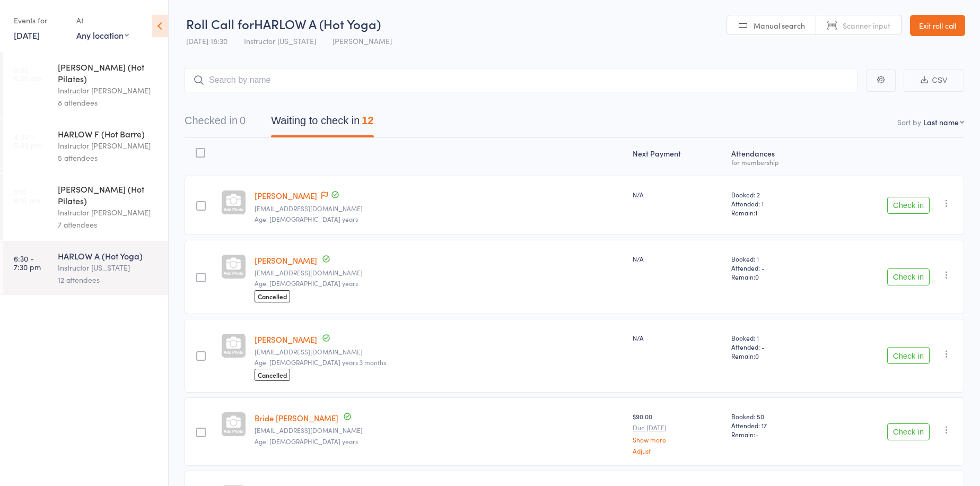 This screenshot has width=980, height=486. What do you see at coordinates (779, 26) in the screenshot?
I see `span: Manual search` at bounding box center [779, 26].